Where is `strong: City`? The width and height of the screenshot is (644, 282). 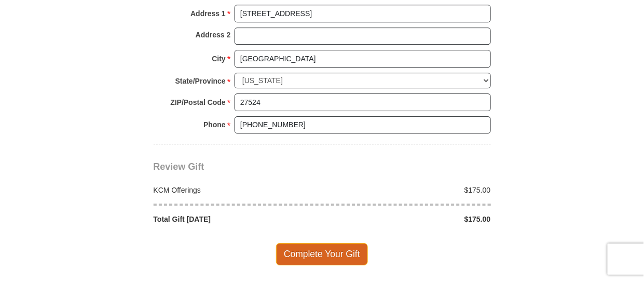 strong: City is located at coordinates (218, 59).